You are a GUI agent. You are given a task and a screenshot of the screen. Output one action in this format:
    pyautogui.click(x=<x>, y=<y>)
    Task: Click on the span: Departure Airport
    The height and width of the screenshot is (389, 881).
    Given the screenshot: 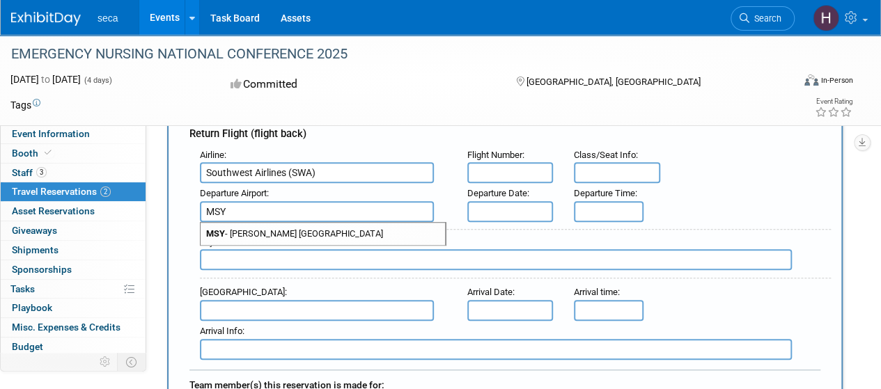 What is the action you would take?
    pyautogui.click(x=233, y=193)
    